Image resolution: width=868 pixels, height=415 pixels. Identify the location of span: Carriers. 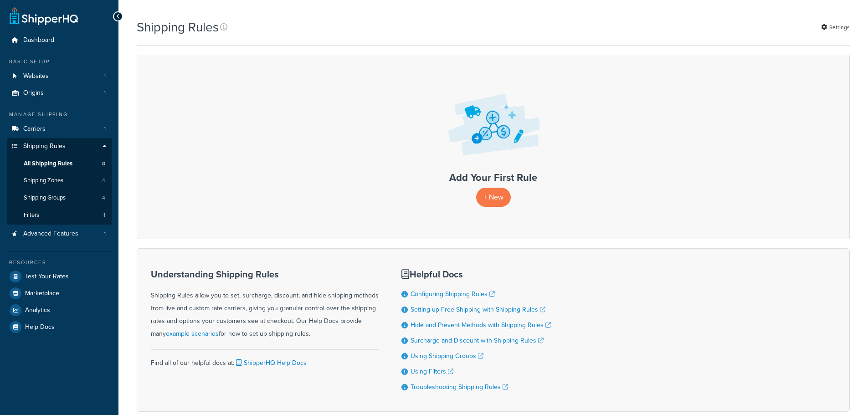
(34, 129).